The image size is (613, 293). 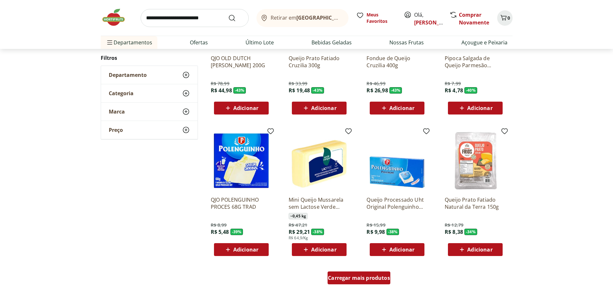 I want to click on img: Hortifruti, so click(x=117, y=17).